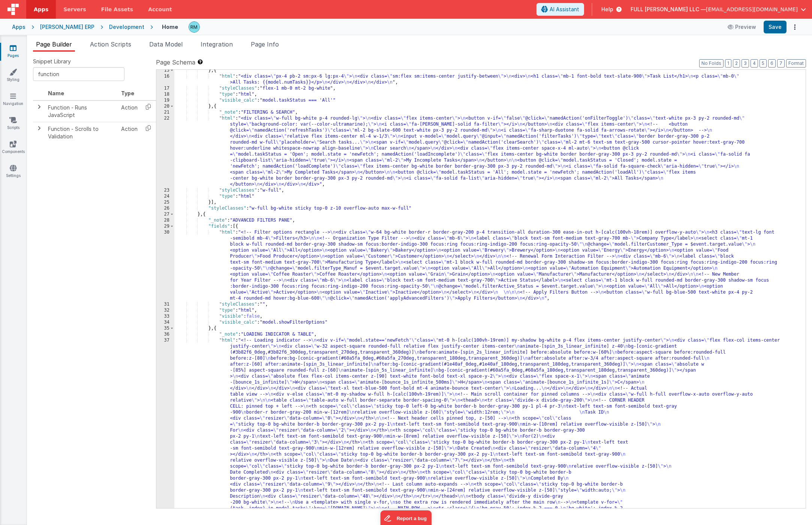  I want to click on button: 1, so click(728, 63).